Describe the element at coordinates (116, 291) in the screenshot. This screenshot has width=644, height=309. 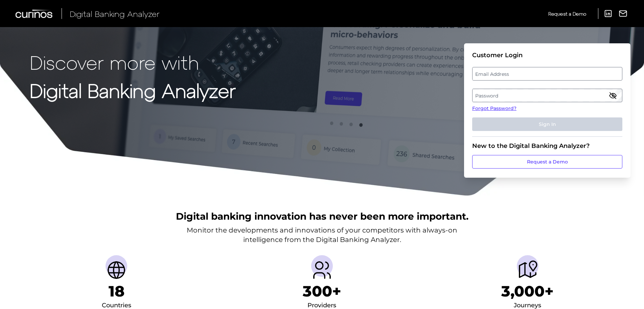
I see `h1: 18` at that location.